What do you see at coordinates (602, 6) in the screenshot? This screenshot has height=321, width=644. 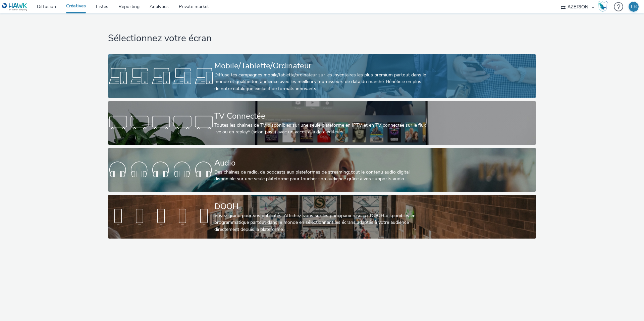 I see `div: Hawk Academy` at bounding box center [602, 6].